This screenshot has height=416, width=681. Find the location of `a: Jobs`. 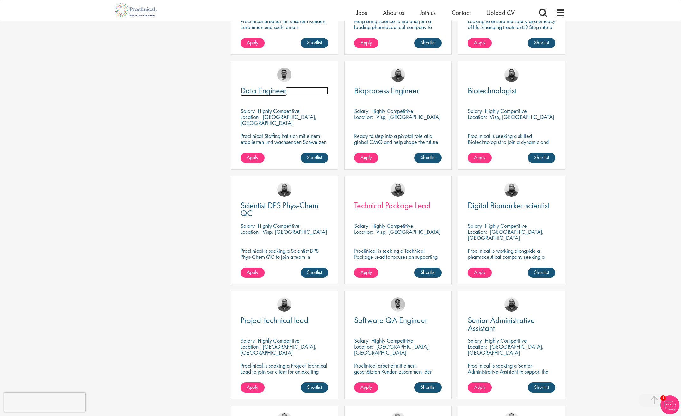

a: Jobs is located at coordinates (362, 13).